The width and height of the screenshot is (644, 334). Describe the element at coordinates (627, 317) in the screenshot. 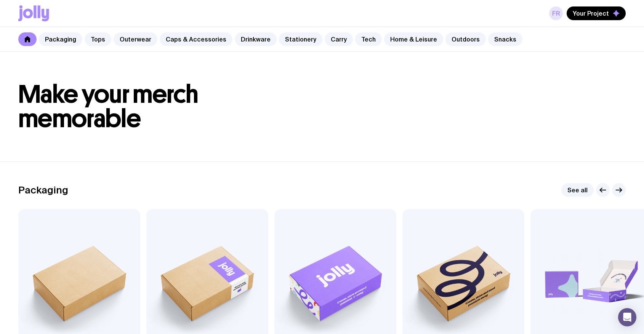

I see `div: Open Intercom Messenger` at that location.